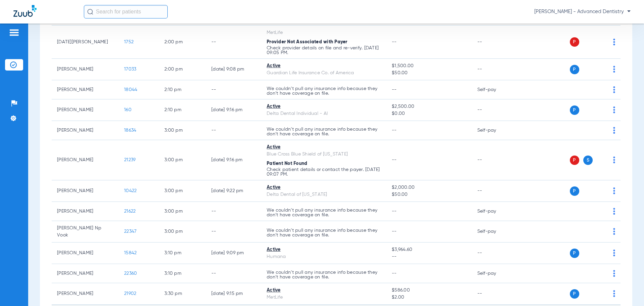  What do you see at coordinates (25, 11) in the screenshot?
I see `img: Zuub Logo` at bounding box center [25, 11].